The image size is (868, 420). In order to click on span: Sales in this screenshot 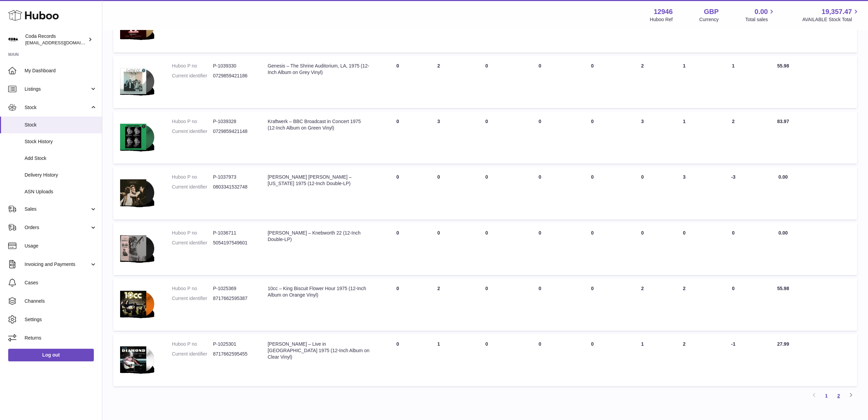, I will do `click(57, 209)`.